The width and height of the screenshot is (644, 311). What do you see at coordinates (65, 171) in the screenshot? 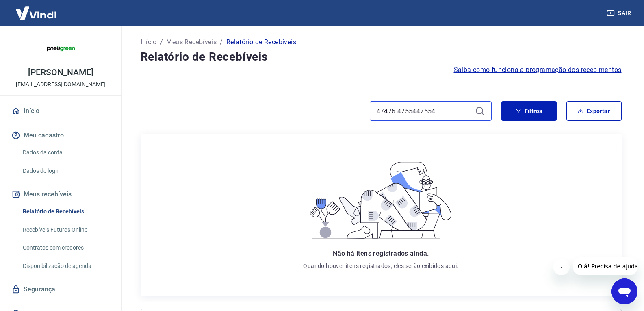
I see `a: Dados de login` at bounding box center [65, 171].